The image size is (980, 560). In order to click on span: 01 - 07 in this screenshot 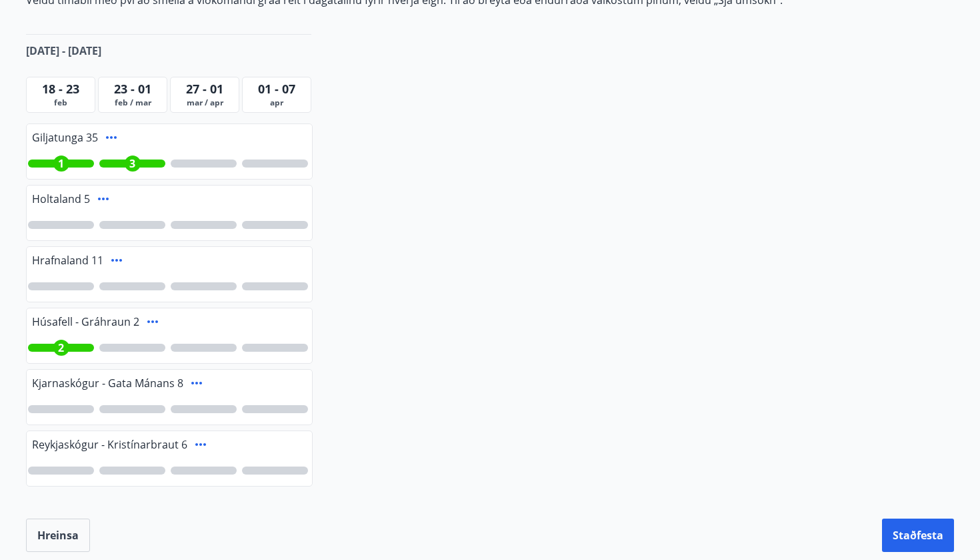, I will do `click(276, 89)`.